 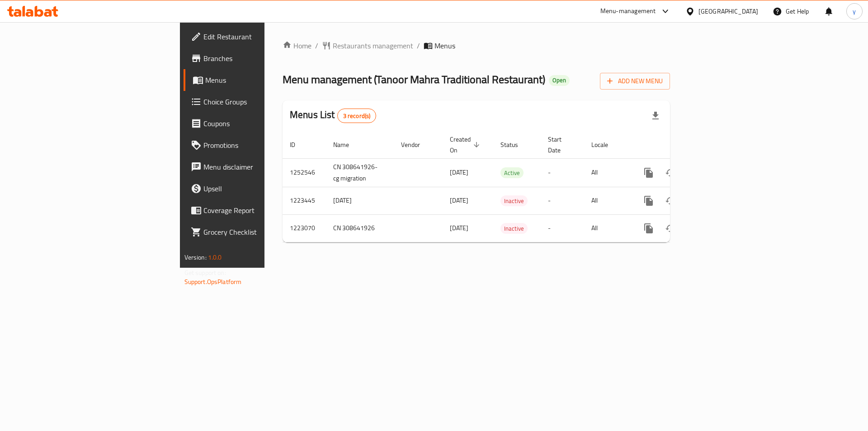 I want to click on span: Get support on:, so click(x=205, y=273).